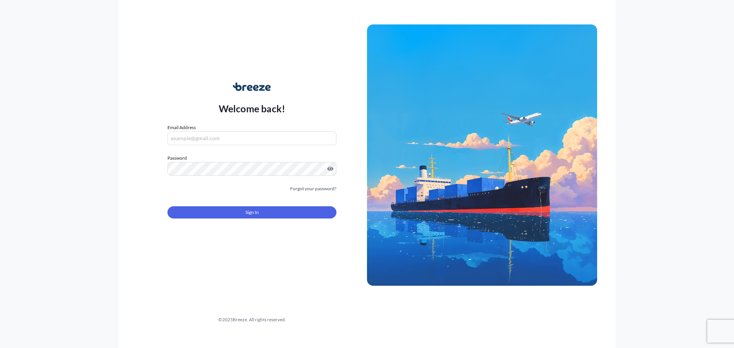 This screenshot has height=348, width=734. I want to click on span: Sign In, so click(252, 212).